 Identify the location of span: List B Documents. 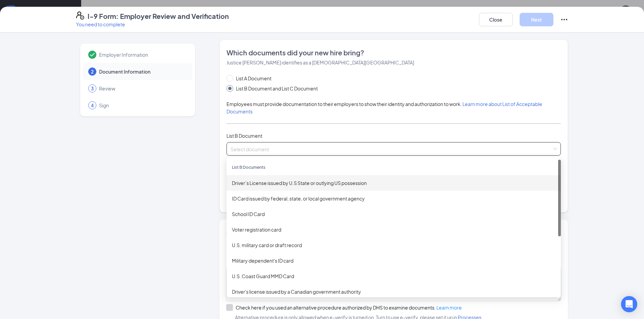
(249, 167).